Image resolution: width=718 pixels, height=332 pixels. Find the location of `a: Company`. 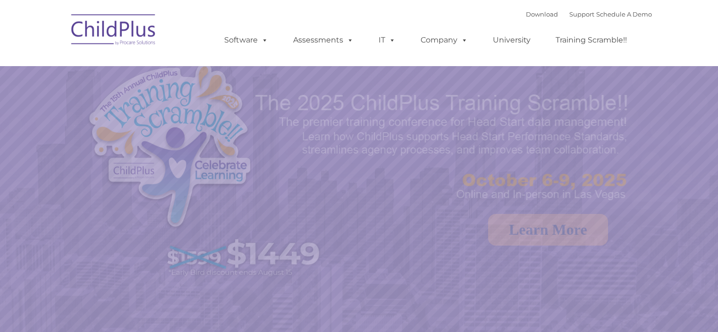

a: Company is located at coordinates (444, 40).